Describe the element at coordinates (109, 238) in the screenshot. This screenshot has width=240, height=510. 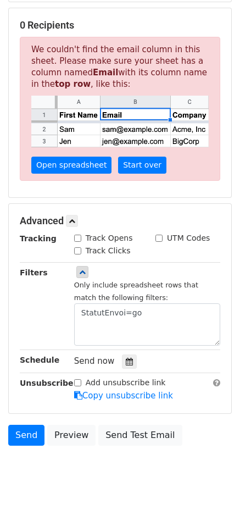
I see `label: Track Opens` at that location.